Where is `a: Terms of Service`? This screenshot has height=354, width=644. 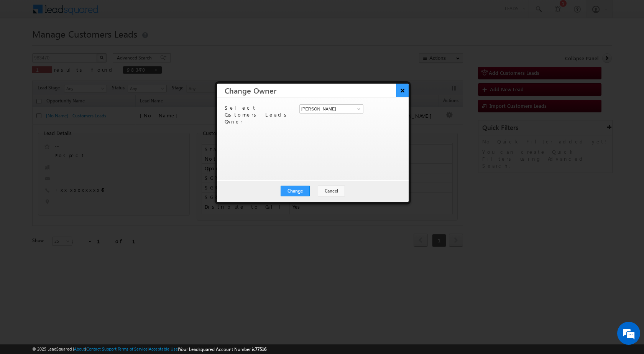 a: Terms of Service is located at coordinates (133, 348).